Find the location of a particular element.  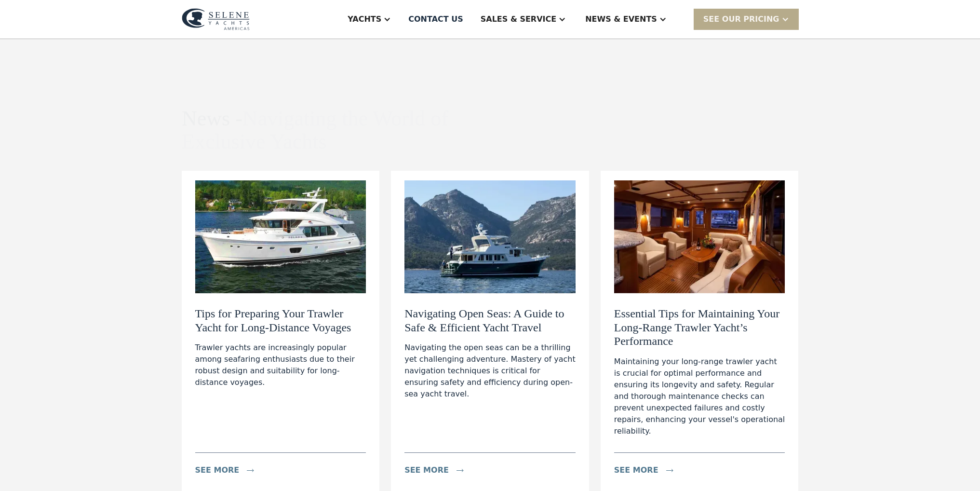

h2: Tips for Preparing Your Trawler Yacht for Long-Distance Voyages is located at coordinates (280, 321).